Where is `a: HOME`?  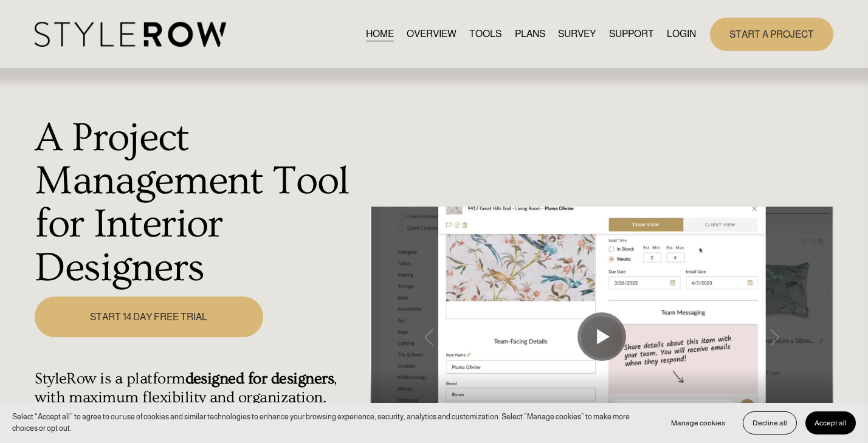
a: HOME is located at coordinates (380, 34).